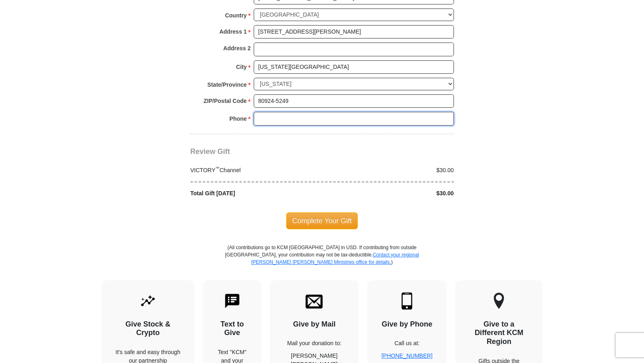  I want to click on strong: Phone, so click(238, 119).